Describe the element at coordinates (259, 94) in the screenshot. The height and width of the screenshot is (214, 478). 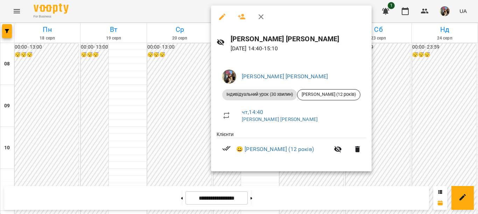
I see `span: Індивідуальний урок (30 хвилин)` at that location.